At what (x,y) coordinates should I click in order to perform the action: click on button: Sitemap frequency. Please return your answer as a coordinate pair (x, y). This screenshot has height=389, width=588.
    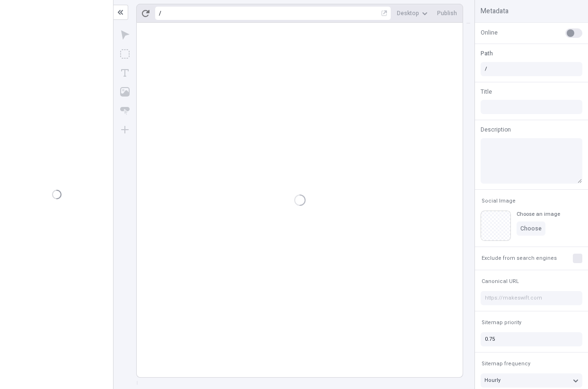
    Looking at the image, I should click on (505, 364).